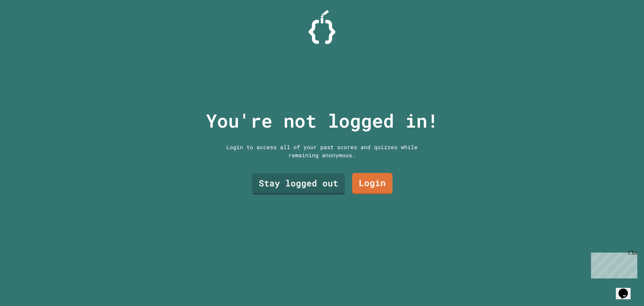 This screenshot has height=306, width=644. Describe the element at coordinates (322, 27) in the screenshot. I see `img: Logo.svg` at that location.